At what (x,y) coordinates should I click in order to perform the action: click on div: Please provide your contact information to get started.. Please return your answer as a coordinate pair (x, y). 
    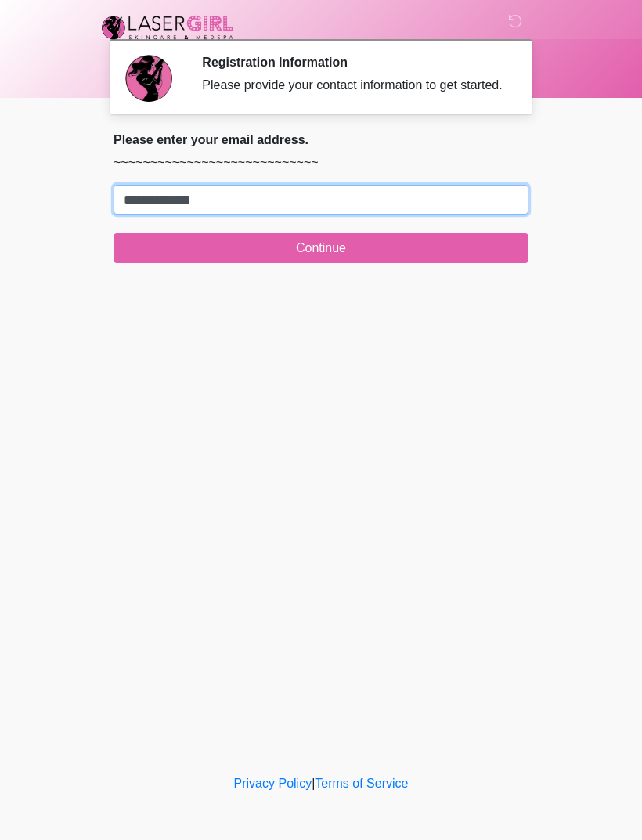
    Looking at the image, I should click on (353, 86).